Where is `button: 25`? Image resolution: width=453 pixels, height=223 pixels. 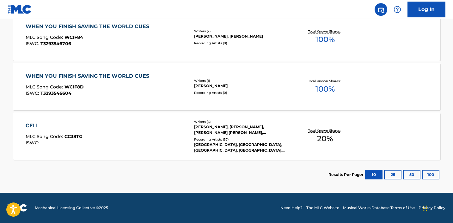 button: 25 is located at coordinates (392, 175).